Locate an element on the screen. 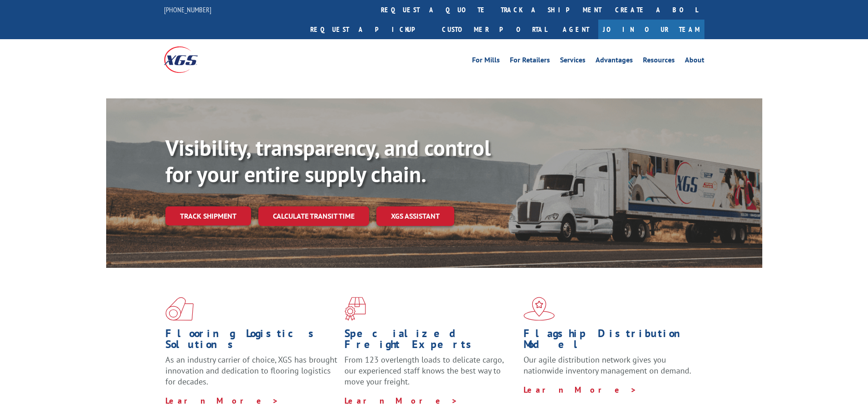 This screenshot has width=868, height=415. a: Services is located at coordinates (573, 62).